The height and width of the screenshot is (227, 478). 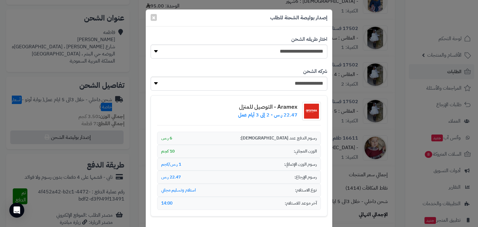 What do you see at coordinates (167, 138) in the screenshot?
I see `span: 6 ر.س` at bounding box center [167, 138].